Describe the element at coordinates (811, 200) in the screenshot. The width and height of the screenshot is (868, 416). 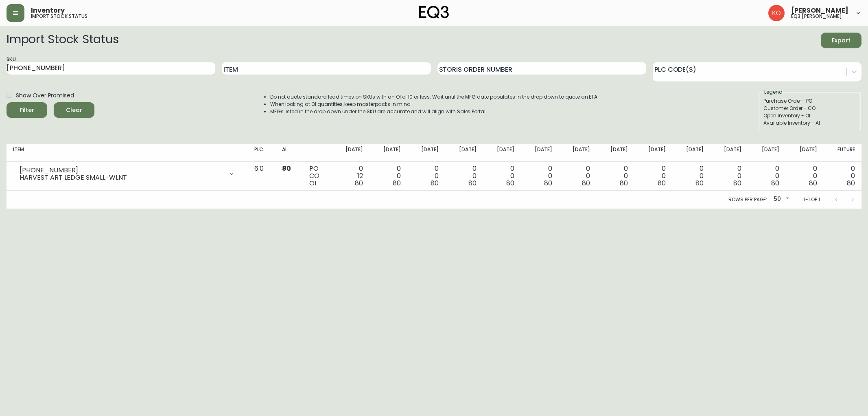
I see `p: 1-1 of 1` at that location.